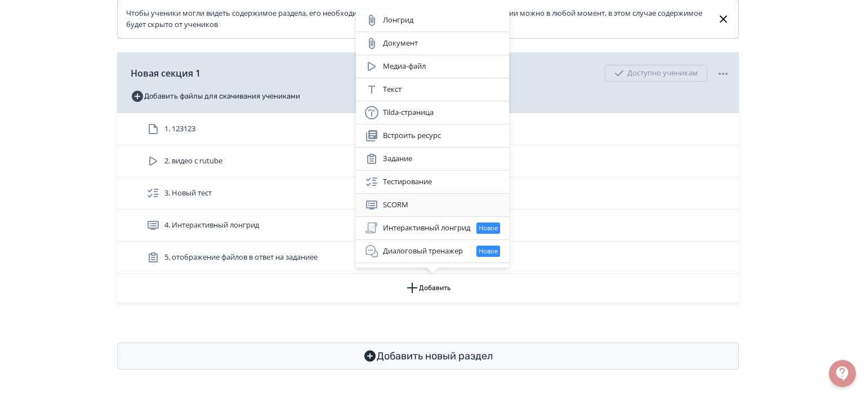 The image size is (865, 396). I want to click on div: Лонгрид, so click(433, 20).